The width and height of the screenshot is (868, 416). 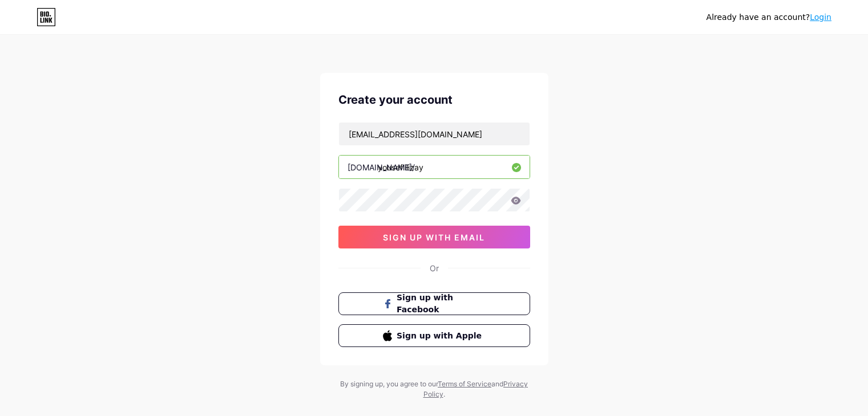 I want to click on span: Sign up with Apple, so click(x=440, y=336).